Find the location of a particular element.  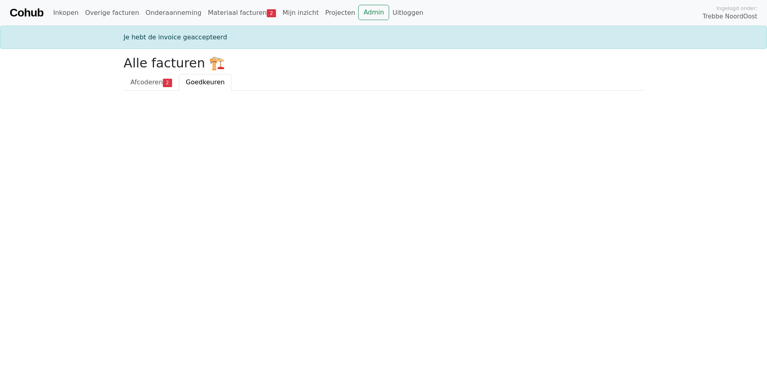

a: Mijn inzicht is located at coordinates (301, 13).